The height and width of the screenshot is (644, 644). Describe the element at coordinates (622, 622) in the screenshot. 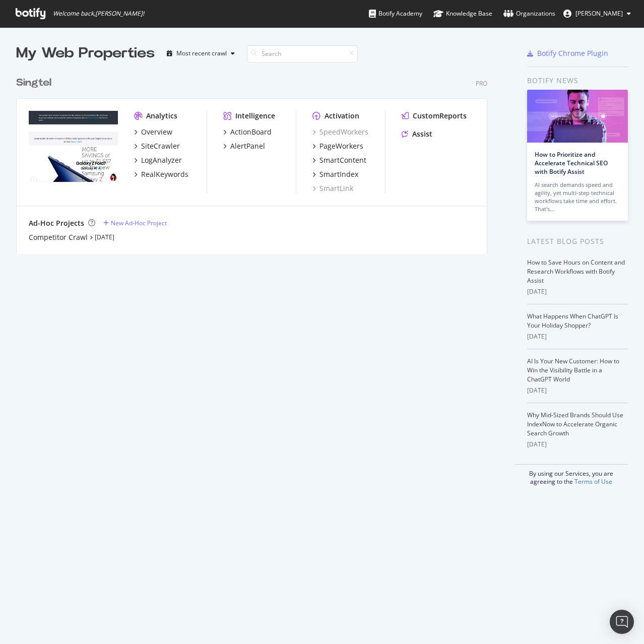

I see `div: Open Intercom Messenger` at that location.